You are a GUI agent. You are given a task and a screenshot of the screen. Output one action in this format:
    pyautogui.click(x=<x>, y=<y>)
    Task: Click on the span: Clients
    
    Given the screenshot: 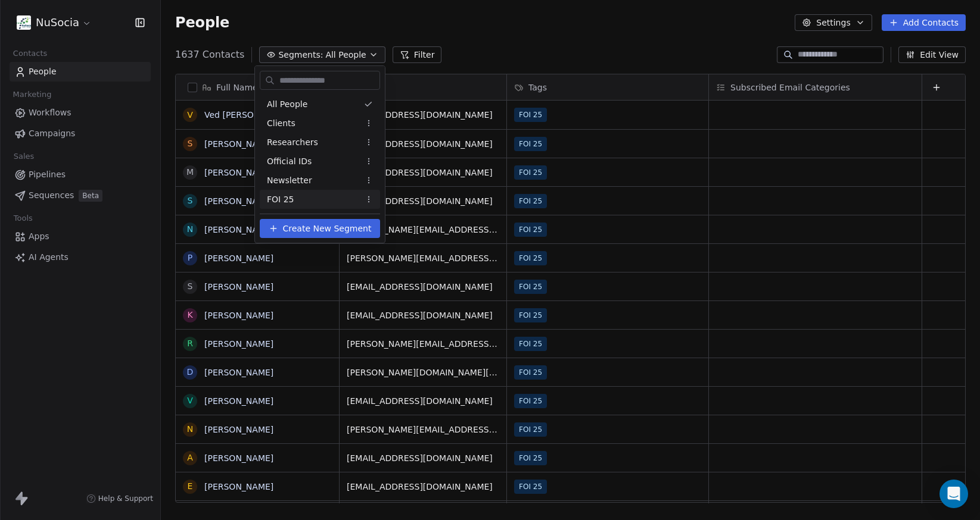 What is the action you would take?
    pyautogui.click(x=281, y=123)
    